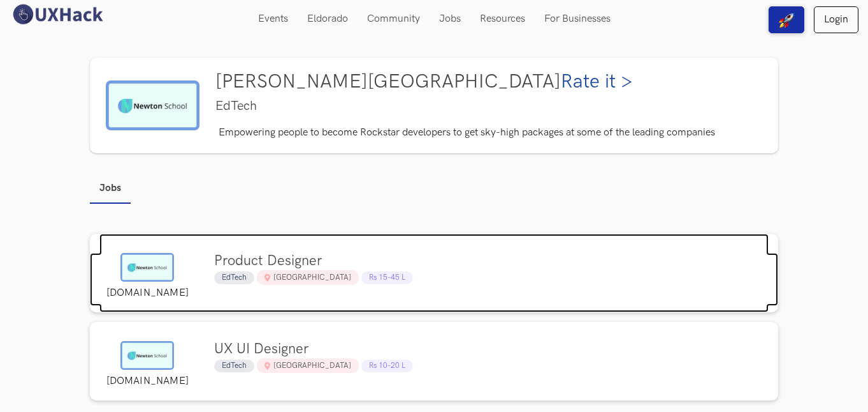 The image size is (868, 412). What do you see at coordinates (596, 81) in the screenshot?
I see `a: Rate it >` at bounding box center [596, 81].